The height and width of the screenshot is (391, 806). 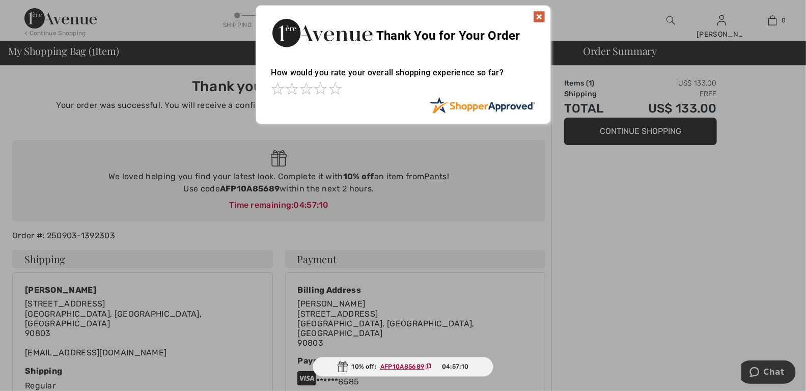 What do you see at coordinates (403, 77) in the screenshot?
I see `div: How would you rate your overall shopping experience so far?` at bounding box center [403, 77].